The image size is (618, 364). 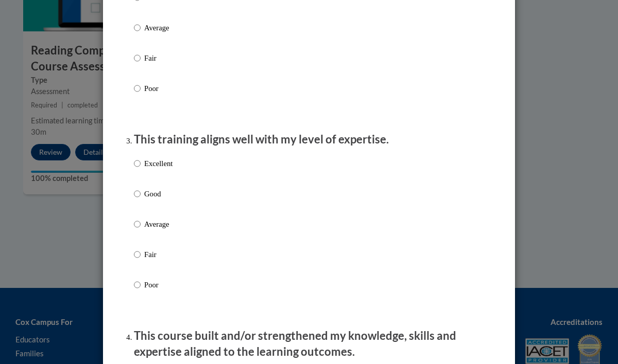 I want to click on p: Good, so click(x=158, y=194).